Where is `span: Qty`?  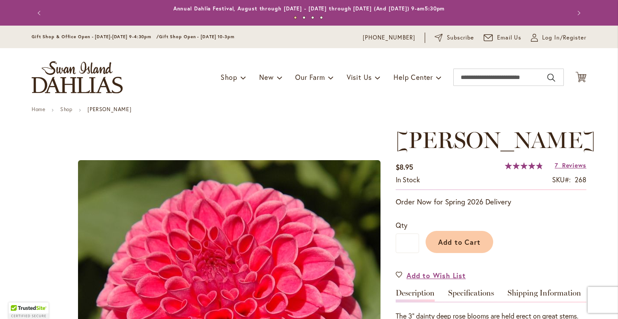 span: Qty is located at coordinates (402, 225).